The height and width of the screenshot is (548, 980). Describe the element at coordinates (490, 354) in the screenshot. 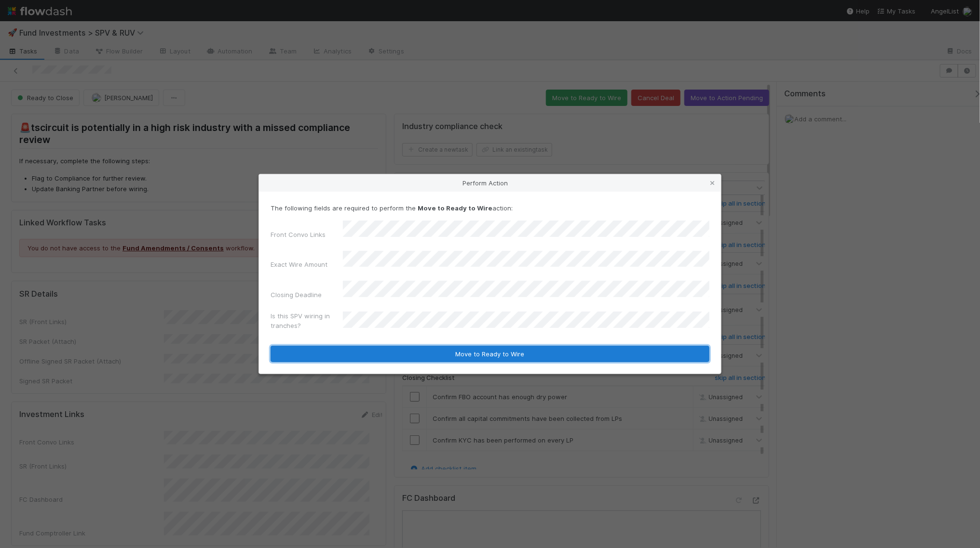

I see `button: Move to Ready to Wire` at that location.